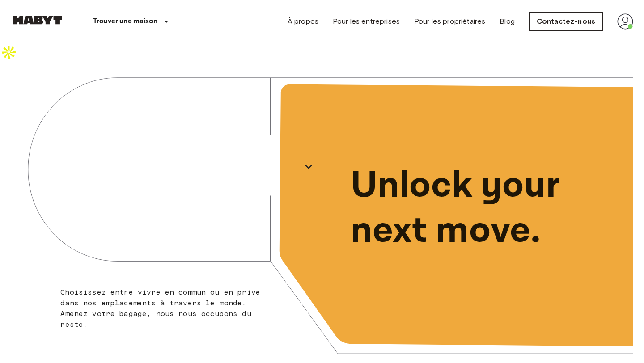  I want to click on a: Pour les propriétaires, so click(450, 21).